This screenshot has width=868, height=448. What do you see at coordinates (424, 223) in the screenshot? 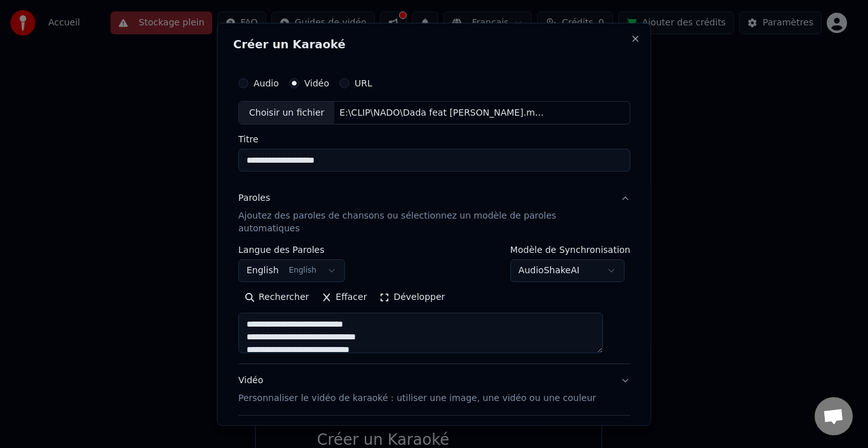
I see `p: Ajoutez des paroles de chansons ou sélectionnez un modèle de paroles automatiques` at bounding box center [424, 223].